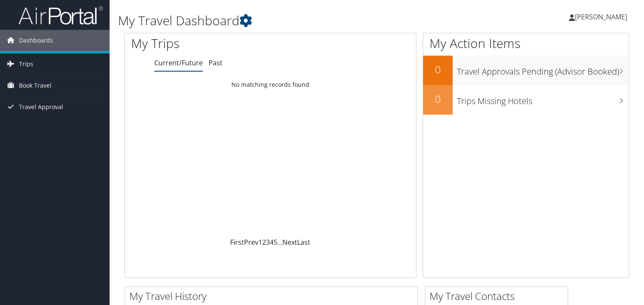 Image resolution: width=644 pixels, height=305 pixels. I want to click on h3: Travel Approvals Pending (Advisor Booked), so click(543, 69).